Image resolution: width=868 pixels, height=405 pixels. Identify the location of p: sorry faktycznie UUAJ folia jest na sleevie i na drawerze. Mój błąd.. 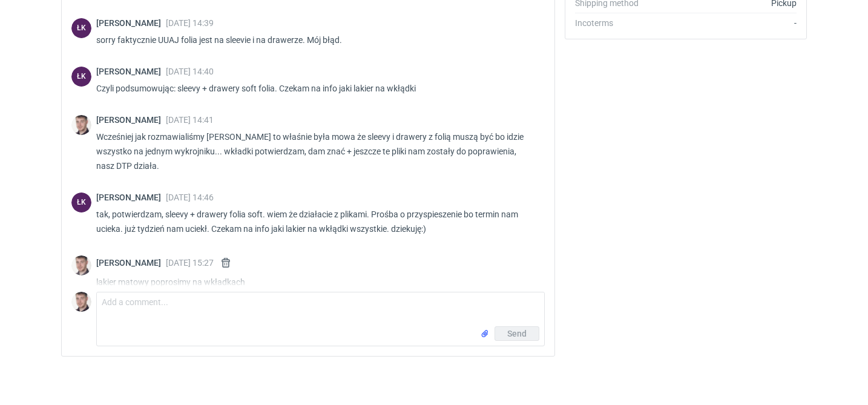
(315, 40).